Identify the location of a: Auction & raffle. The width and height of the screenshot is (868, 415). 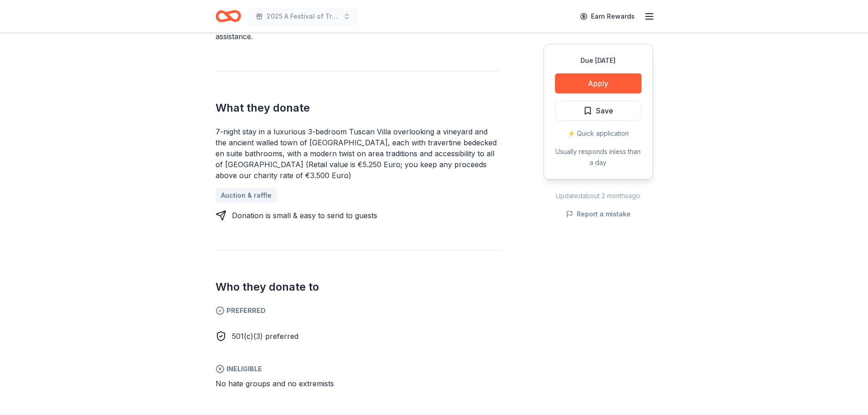
(246, 196).